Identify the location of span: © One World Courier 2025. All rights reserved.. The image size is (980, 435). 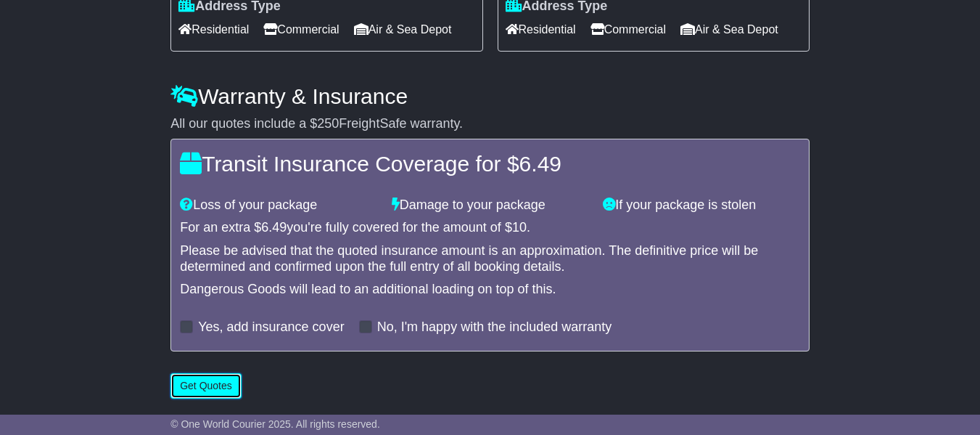
(275, 424).